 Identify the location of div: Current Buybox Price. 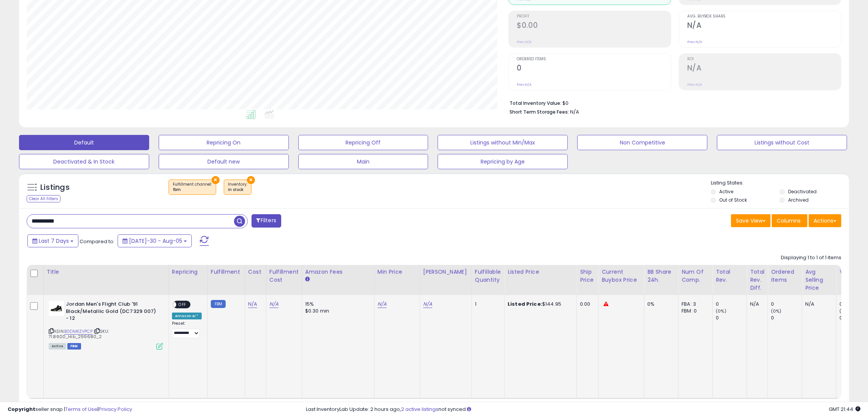
(621, 275).